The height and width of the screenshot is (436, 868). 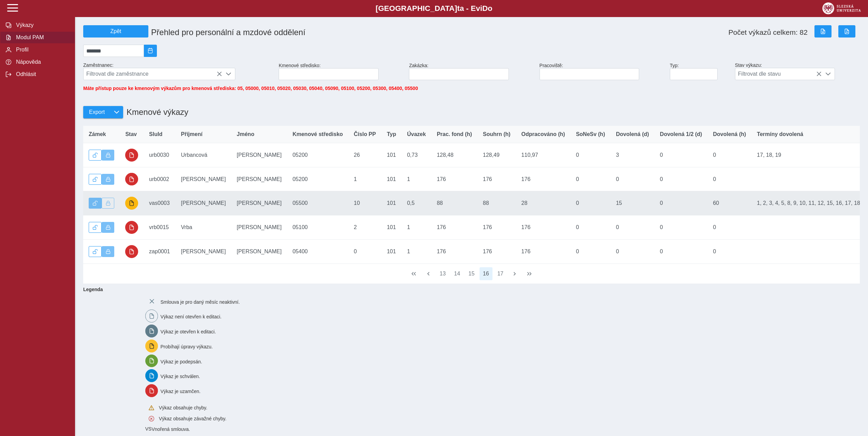 What do you see at coordinates (200, 301) in the screenshot?
I see `span: Smlouva je pro daný měsíc neaktivní.` at bounding box center [200, 301].